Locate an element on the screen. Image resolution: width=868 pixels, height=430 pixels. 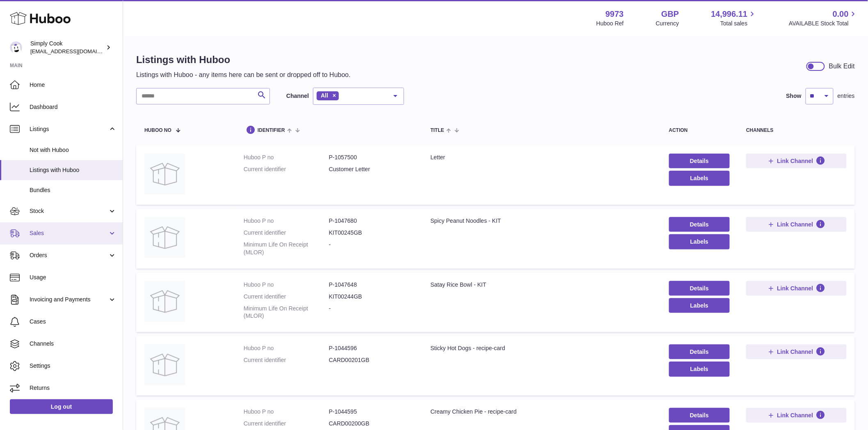
span: Invoicing and Payments is located at coordinates (68, 300).